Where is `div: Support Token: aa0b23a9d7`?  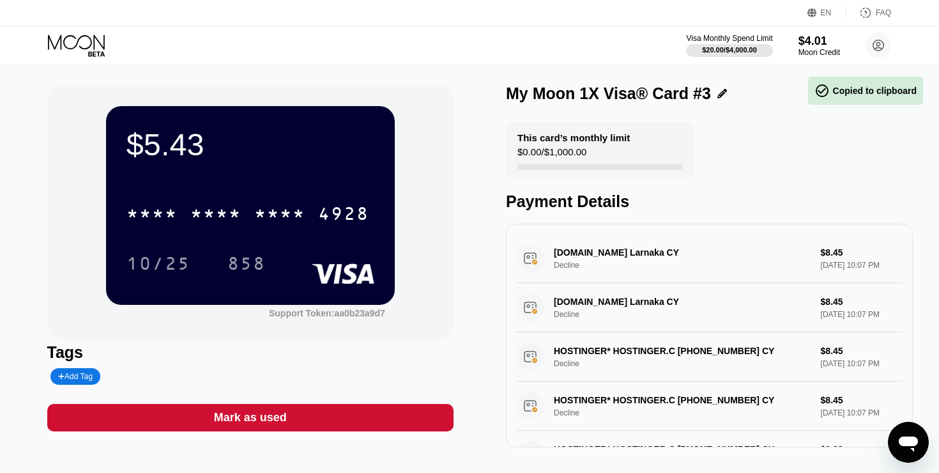
div: Support Token: aa0b23a9d7 is located at coordinates (327, 313).